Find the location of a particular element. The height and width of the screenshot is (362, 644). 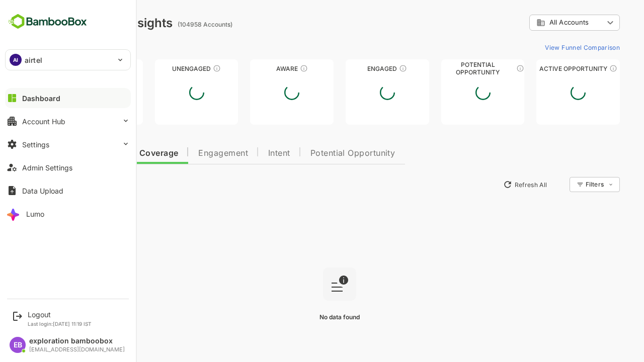

div: Unreached is located at coordinates (66, 69).